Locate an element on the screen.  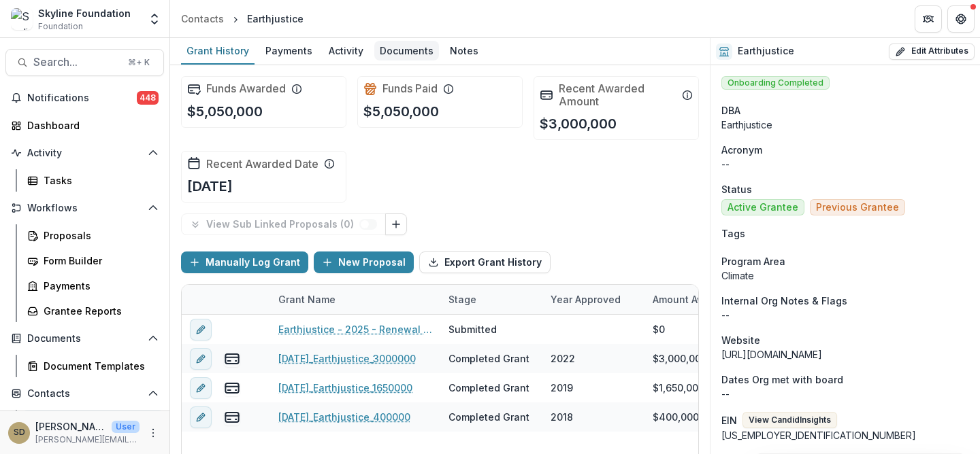
a: Contacts is located at coordinates (202, 18).